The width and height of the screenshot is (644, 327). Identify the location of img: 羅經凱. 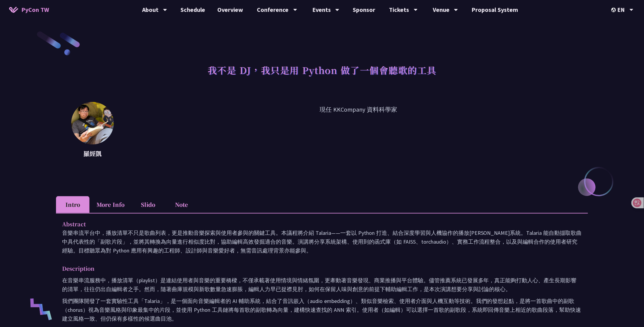
(93, 123).